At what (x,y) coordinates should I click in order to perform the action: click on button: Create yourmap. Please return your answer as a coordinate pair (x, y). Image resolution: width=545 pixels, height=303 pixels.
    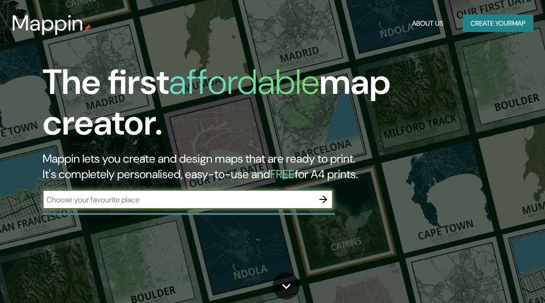
    Looking at the image, I should click on (498, 23).